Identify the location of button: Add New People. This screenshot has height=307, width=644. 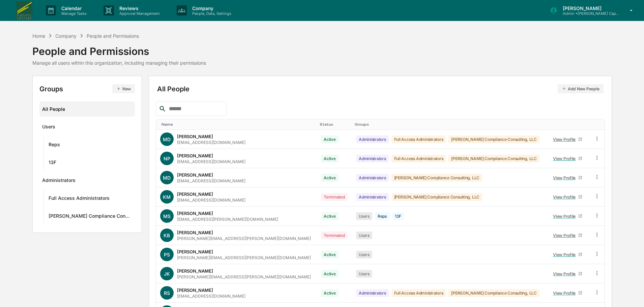
(581, 88).